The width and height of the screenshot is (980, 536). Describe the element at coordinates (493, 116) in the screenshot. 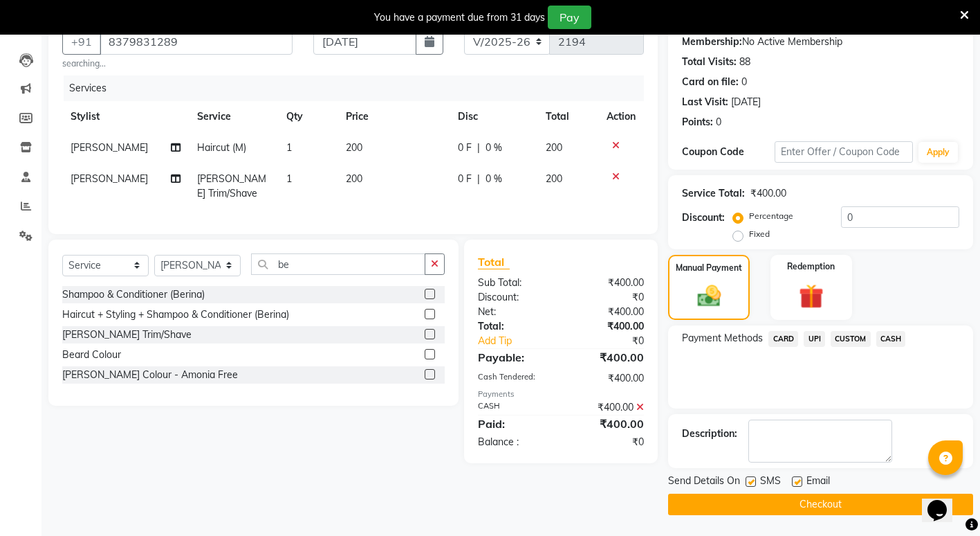

I see `th: Disc` at that location.